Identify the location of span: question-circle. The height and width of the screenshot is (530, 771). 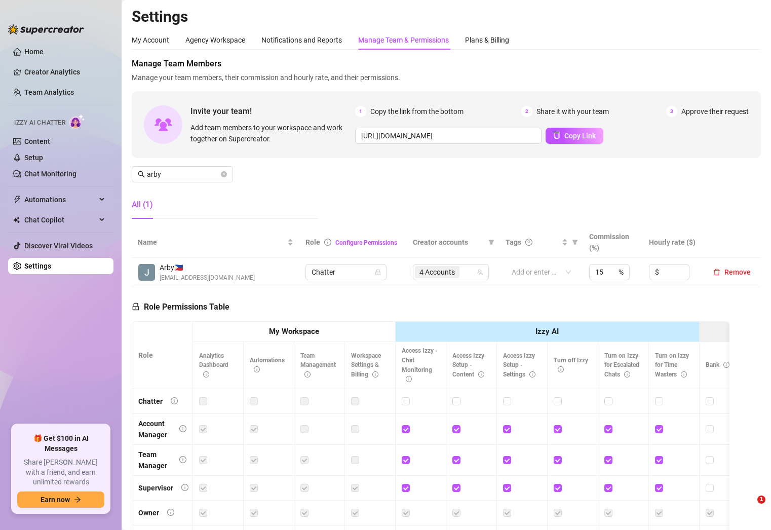
(529, 242).